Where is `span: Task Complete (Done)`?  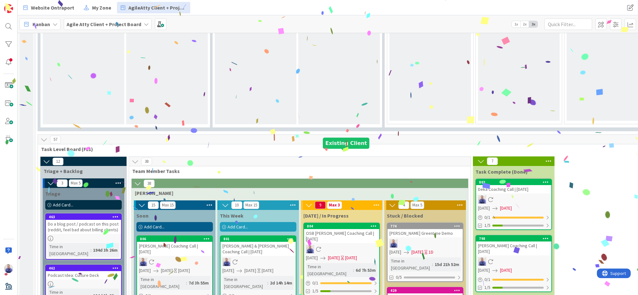 span: Task Complete (Done) is located at coordinates (502, 172).